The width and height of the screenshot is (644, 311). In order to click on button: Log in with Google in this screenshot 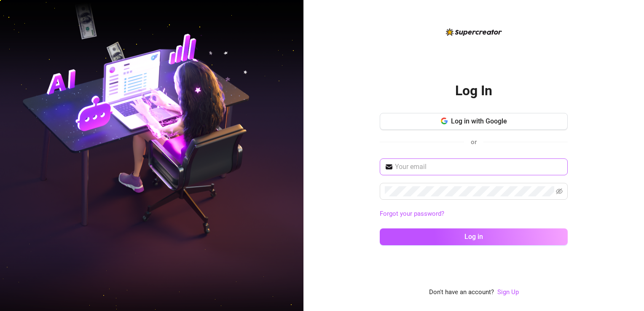, I will do `click(474, 121)`.